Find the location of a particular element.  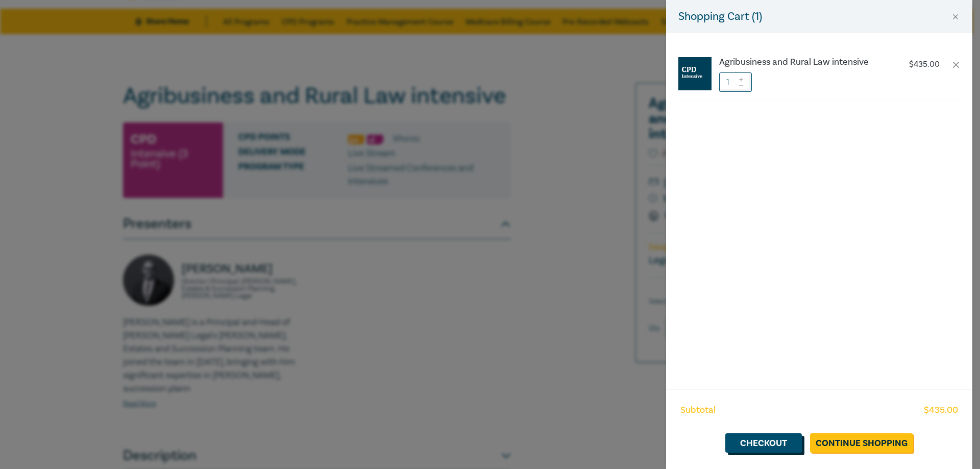

button: Close is located at coordinates (955, 17).